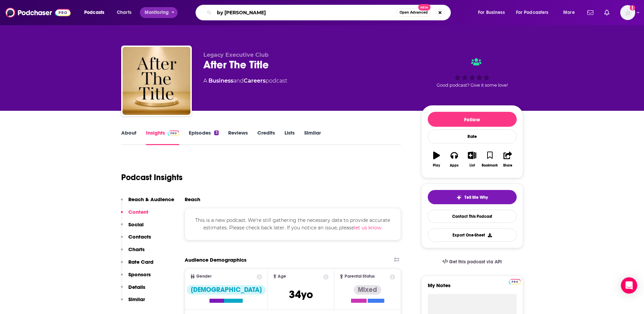 Image resolution: width=644 pixels, height=314 pixels. What do you see at coordinates (368, 228) in the screenshot?
I see `button: let us know.` at bounding box center [368, 228].